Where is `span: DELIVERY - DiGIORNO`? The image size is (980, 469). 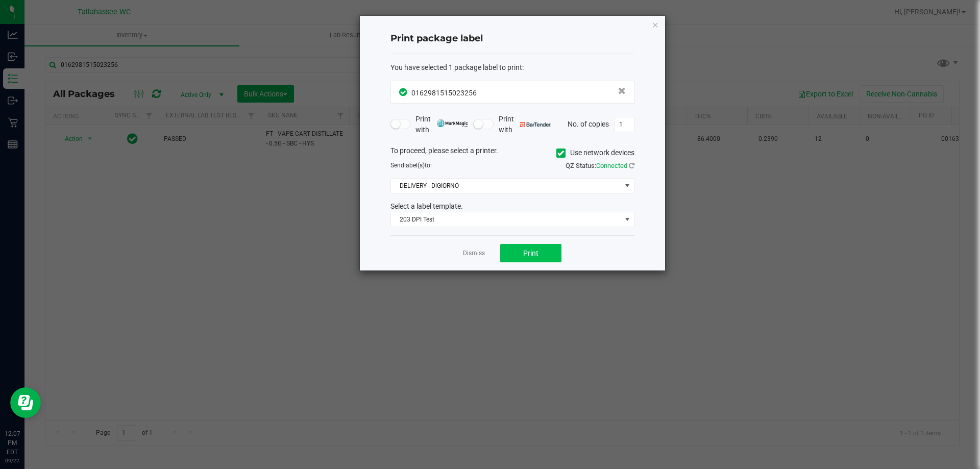 span: DELIVERY - DiGIORNO is located at coordinates (506, 186).